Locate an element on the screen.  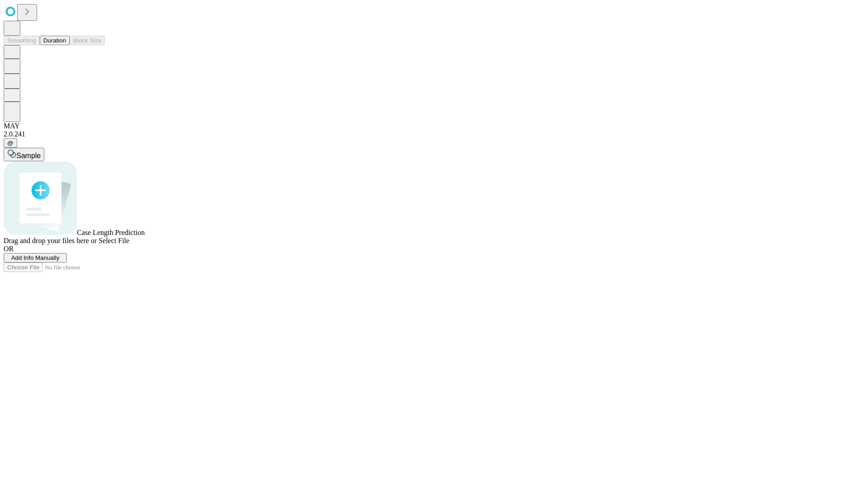
span: Sample is located at coordinates (29, 155).